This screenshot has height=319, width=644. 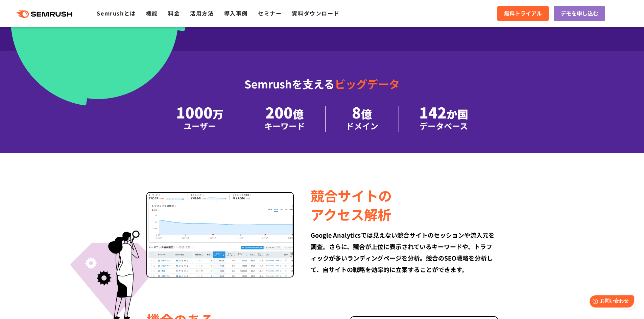 I want to click on span: デモを申し込む, so click(x=579, y=14).